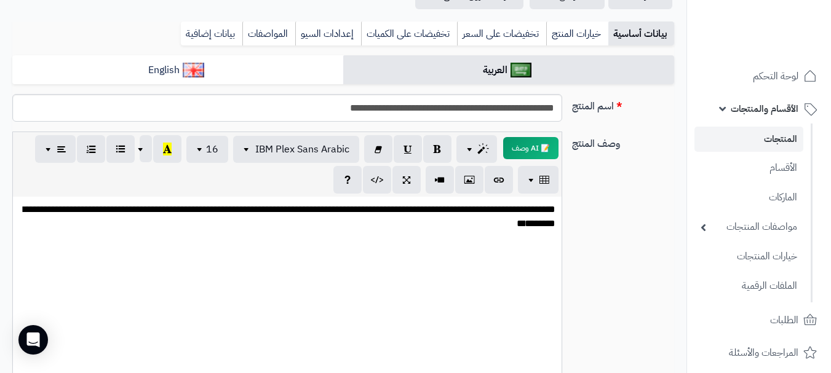 This screenshot has width=831, height=373. Describe the element at coordinates (409, 34) in the screenshot. I see `a: تخفيضات على الكميات` at that location.